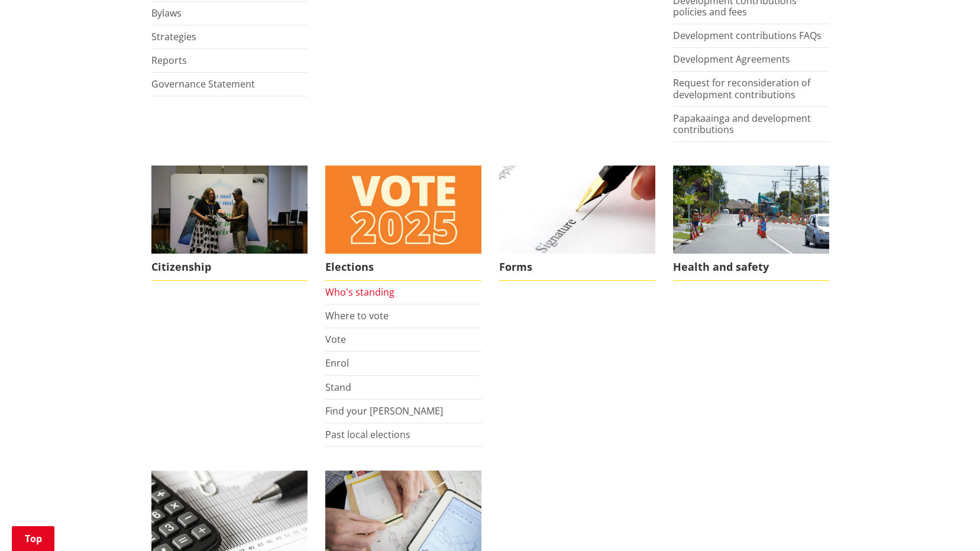 Image resolution: width=980 pixels, height=551 pixels. What do you see at coordinates (230, 209) in the screenshot?
I see `img: Citizenship Ceremony March 2023` at bounding box center [230, 209].